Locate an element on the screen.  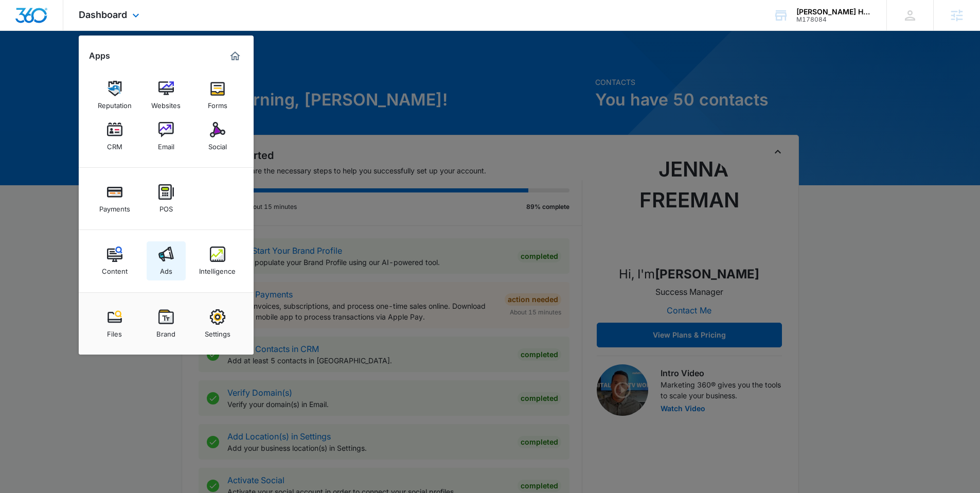
div: Domain Overview is located at coordinates (66, 64).